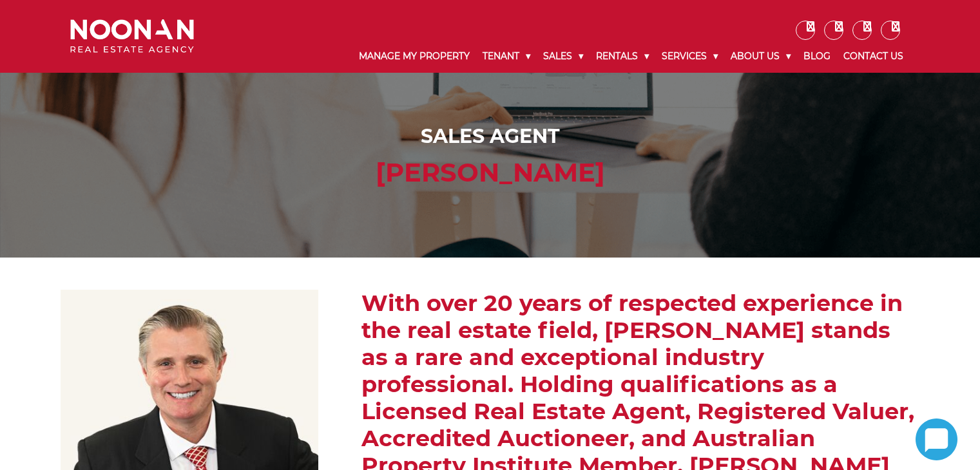 The height and width of the screenshot is (470, 980). What do you see at coordinates (817, 56) in the screenshot?
I see `a: Blog` at bounding box center [817, 56].